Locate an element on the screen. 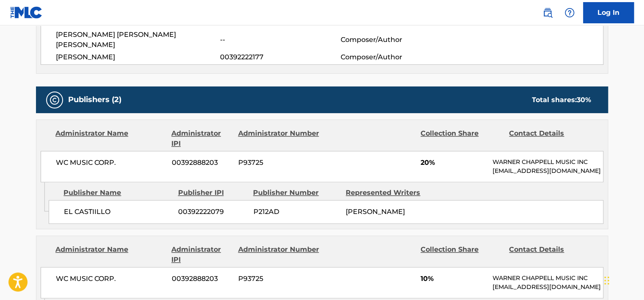 This screenshot has height=300, width=644. span: 20% is located at coordinates (453, 162).